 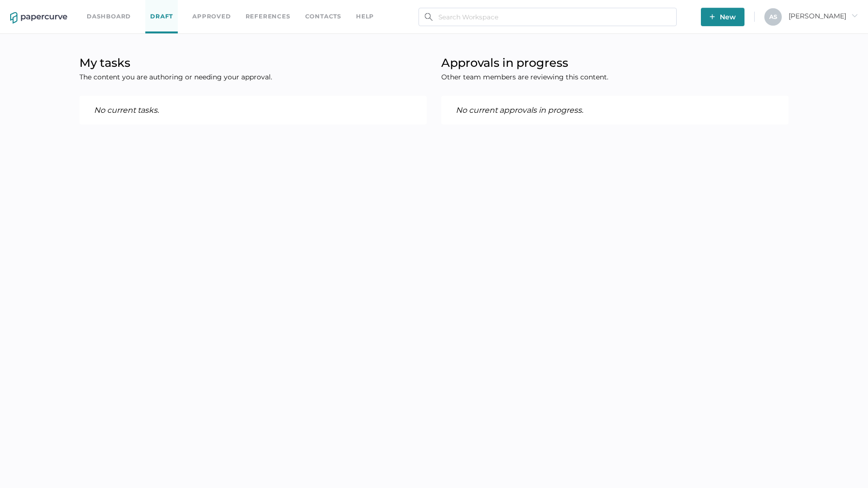 What do you see at coordinates (176, 77) in the screenshot?
I see `span: The content you are authoring or needing your approval.` at bounding box center [176, 77].